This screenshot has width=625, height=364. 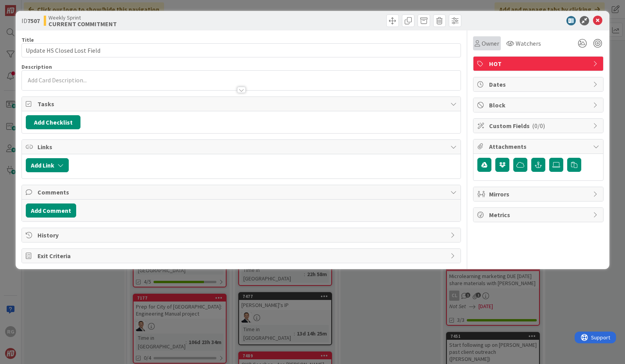 What do you see at coordinates (242, 192) in the screenshot?
I see `span: Comments` at bounding box center [242, 192].